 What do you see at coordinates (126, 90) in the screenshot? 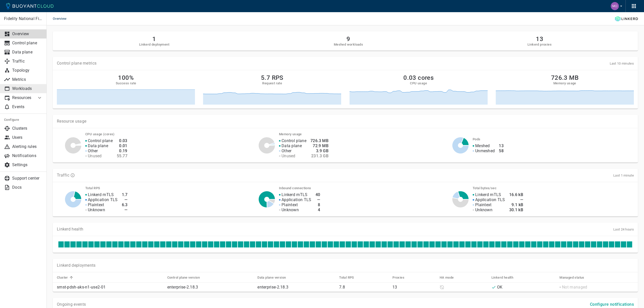
I see `a: 100%Success rate` at bounding box center [126, 90].